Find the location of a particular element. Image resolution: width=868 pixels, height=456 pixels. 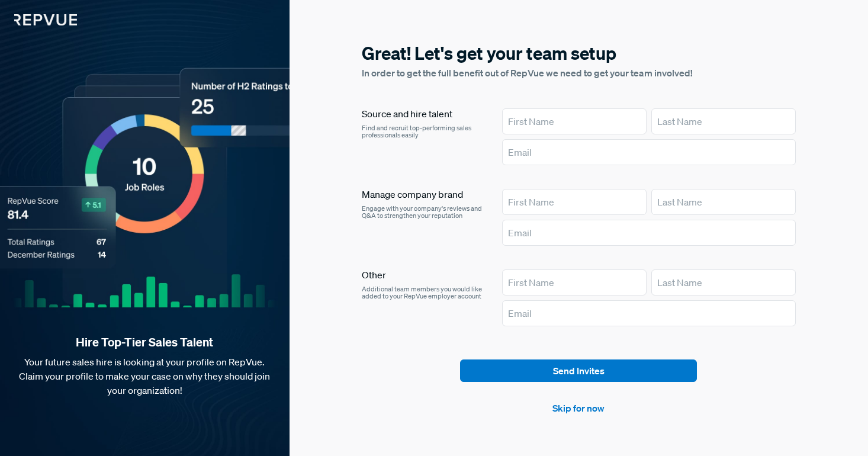

button: Send Invites is located at coordinates (578, 371).